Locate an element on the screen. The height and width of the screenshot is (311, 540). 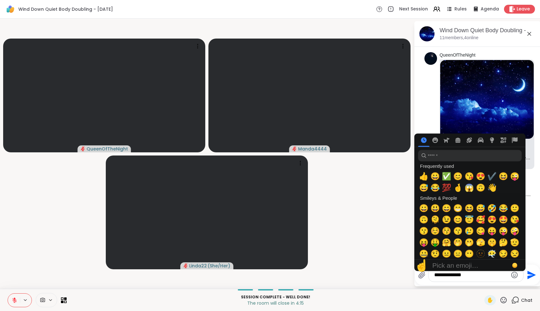
p: The room will close in 4:15 is located at coordinates (276, 303).